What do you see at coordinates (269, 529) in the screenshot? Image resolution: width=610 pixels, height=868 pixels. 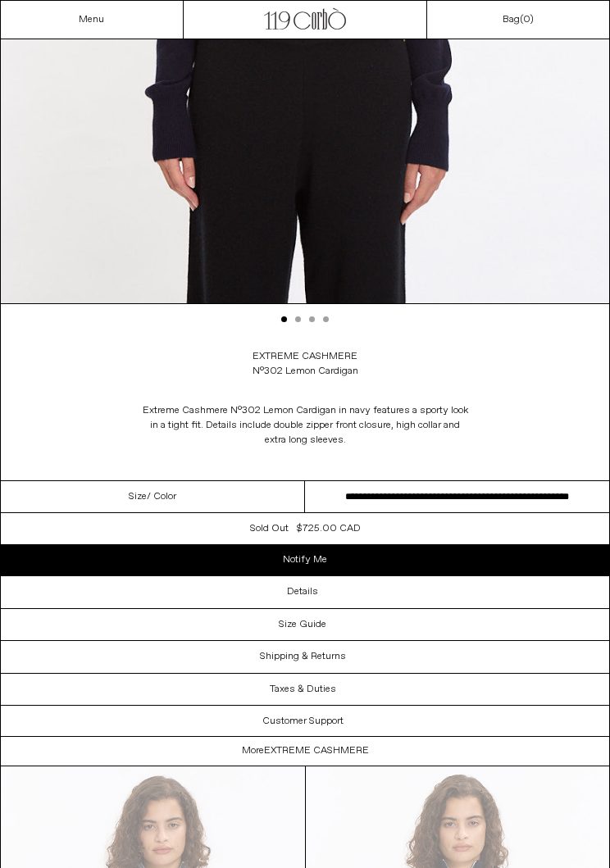 I see `div: Sold out` at bounding box center [269, 529].